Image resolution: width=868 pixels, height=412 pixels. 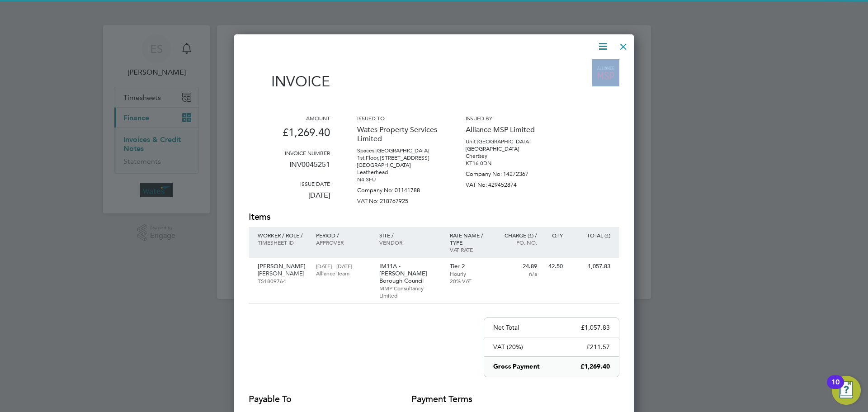 What do you see at coordinates (290, 183) in the screenshot?
I see `h3: Issue date` at bounding box center [290, 183].